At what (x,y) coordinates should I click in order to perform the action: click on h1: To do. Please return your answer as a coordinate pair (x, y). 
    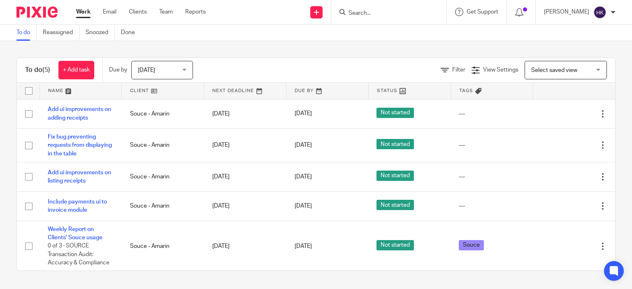
    Looking at the image, I should click on (37, 70).